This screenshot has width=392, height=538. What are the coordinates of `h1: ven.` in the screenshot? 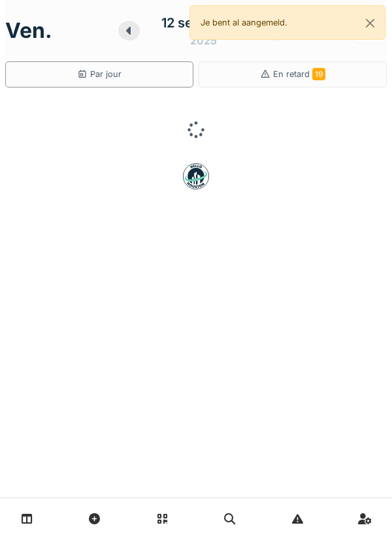 It's located at (29, 30).